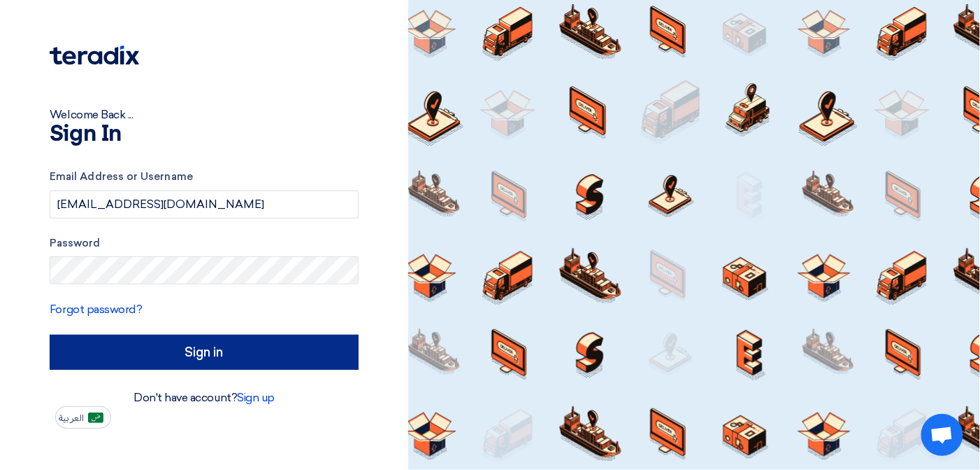 Image resolution: width=980 pixels, height=470 pixels. Describe the element at coordinates (71, 418) in the screenshot. I see `span: العربية` at that location.